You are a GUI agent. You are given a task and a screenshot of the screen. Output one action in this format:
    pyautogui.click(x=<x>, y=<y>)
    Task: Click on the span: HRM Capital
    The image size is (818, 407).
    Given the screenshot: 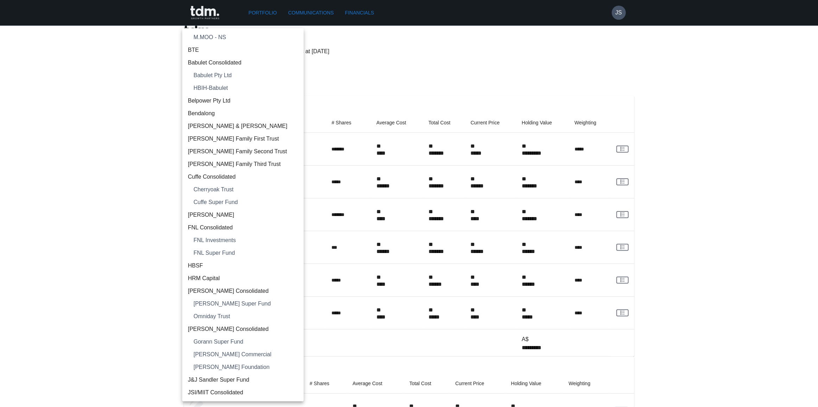 What is the action you would take?
    pyautogui.click(x=243, y=278)
    